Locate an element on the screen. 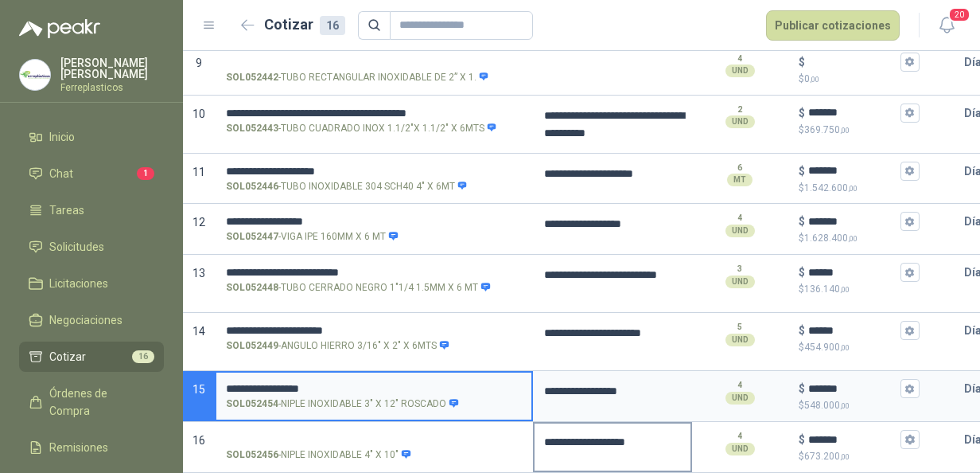 The height and width of the screenshot is (473, 980). p: - ANGULO HIERRO 3/16" X 2" X 6MTS is located at coordinates (338, 346).